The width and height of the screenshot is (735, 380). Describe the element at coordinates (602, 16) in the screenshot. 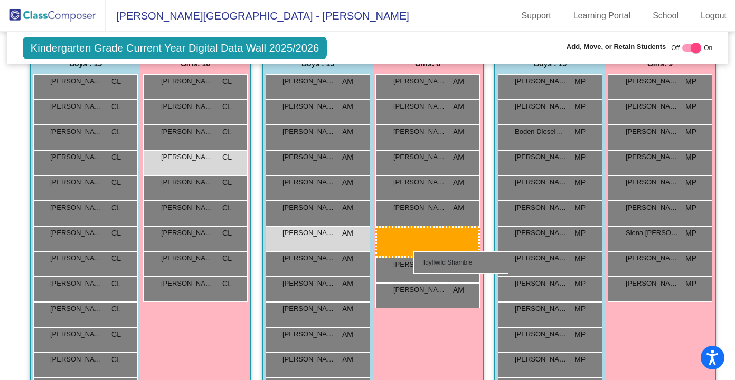

I see `a: Learning Portal` at that location.